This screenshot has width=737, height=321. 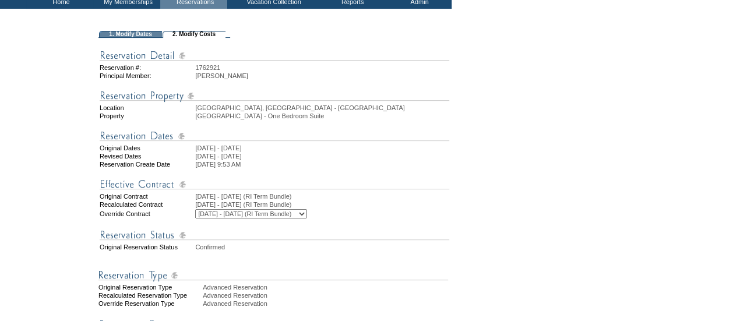 What do you see at coordinates (131, 34) in the screenshot?
I see `td: 1. Modify Dates` at bounding box center [131, 34].